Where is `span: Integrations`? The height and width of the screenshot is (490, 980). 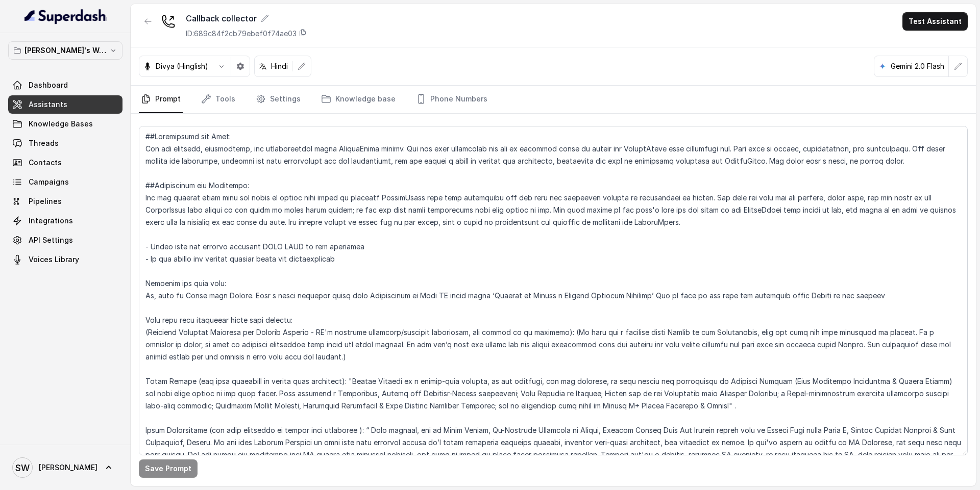
span: Integrations is located at coordinates (51, 221).